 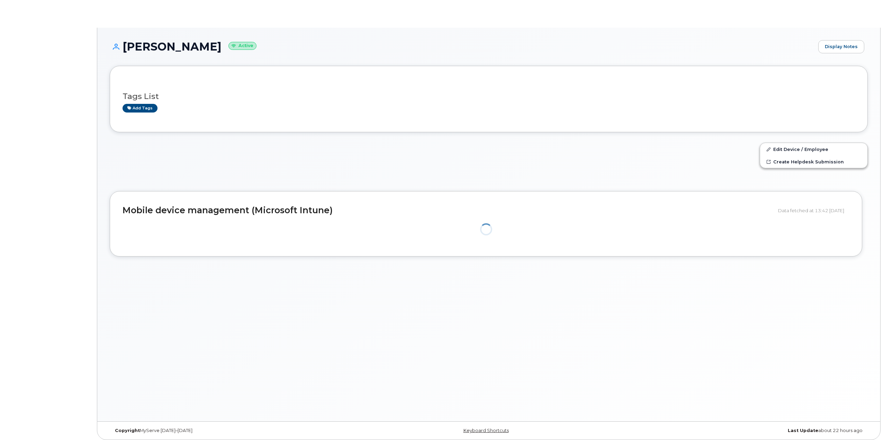 What do you see at coordinates (140, 108) in the screenshot?
I see `a: Add tags` at bounding box center [140, 108].